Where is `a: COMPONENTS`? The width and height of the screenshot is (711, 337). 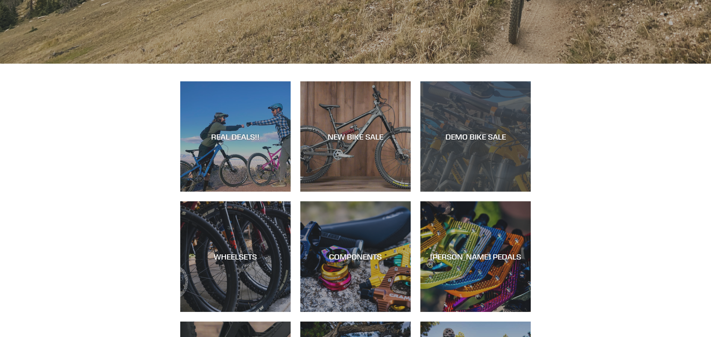 a: COMPONENTS is located at coordinates (356, 257).